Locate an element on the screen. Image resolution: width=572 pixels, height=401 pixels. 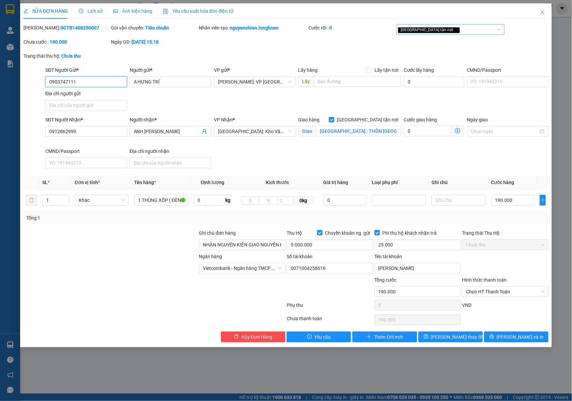
span: Tên hàng is located at coordinates (145, 182).